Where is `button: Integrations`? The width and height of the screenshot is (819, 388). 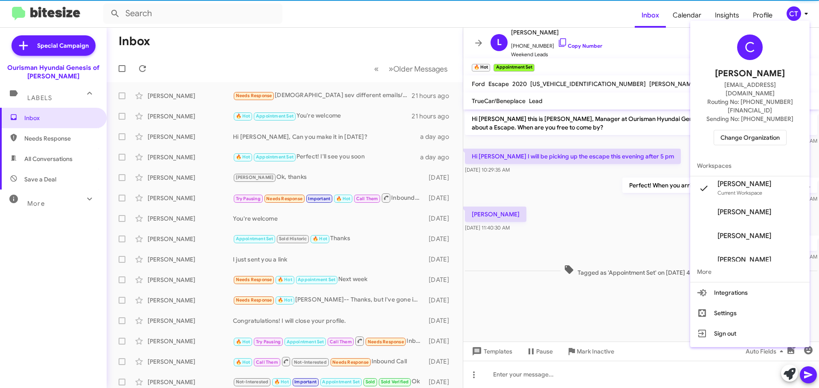
button: Integrations is located at coordinates (750, 293).